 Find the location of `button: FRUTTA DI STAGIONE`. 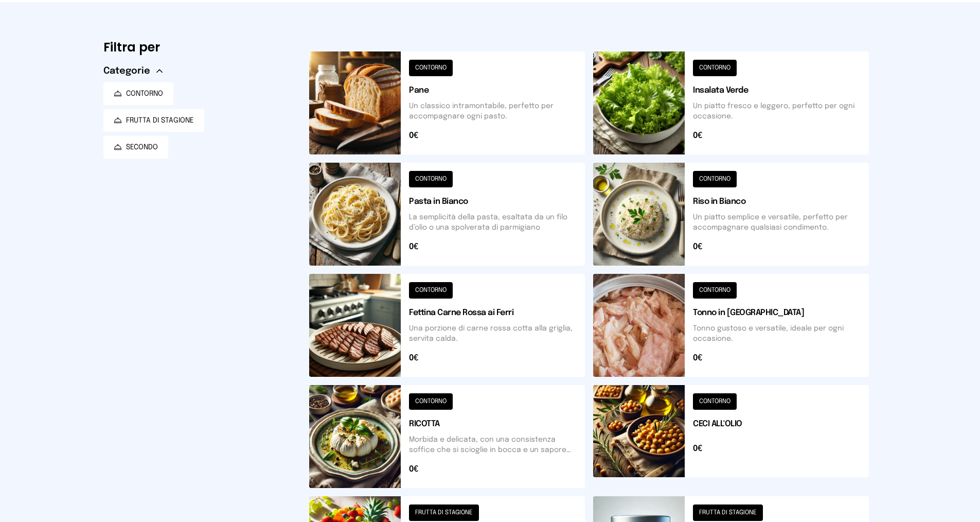

button: FRUTTA DI STAGIONE is located at coordinates (154, 121).